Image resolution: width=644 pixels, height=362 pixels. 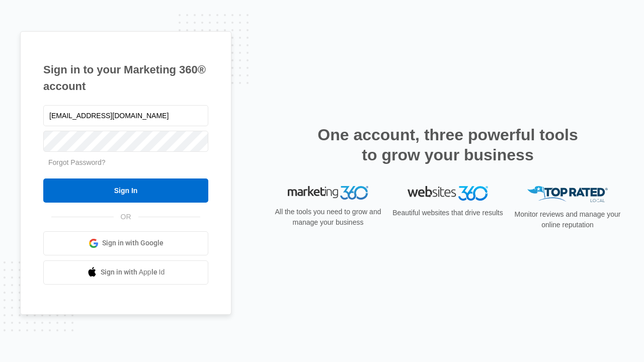 What do you see at coordinates (328, 217) in the screenshot?
I see `p: All the tools you need to grow and manage your business` at bounding box center [328, 217].